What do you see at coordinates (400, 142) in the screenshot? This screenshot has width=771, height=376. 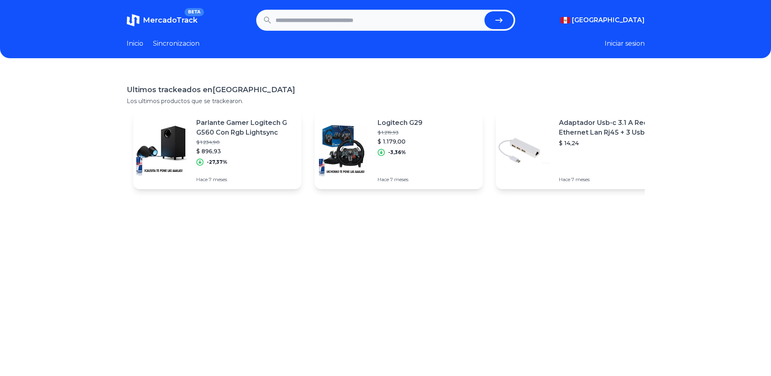 I see `p: $ 1.179,00` at bounding box center [400, 142].